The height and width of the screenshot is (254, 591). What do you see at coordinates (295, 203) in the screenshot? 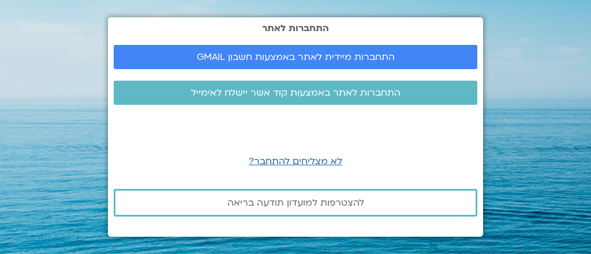
I see `a: להצטרפות למועדון תודעה בריאה` at bounding box center [295, 203].